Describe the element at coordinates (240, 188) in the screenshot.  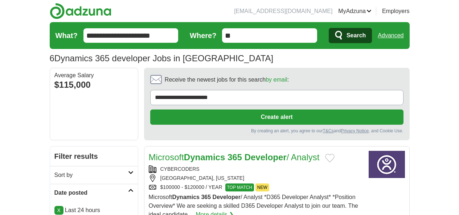
I see `span: TOP MATCH` at that location.